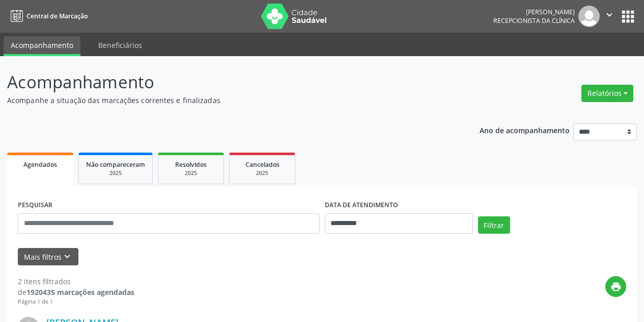  Describe the element at coordinates (607, 94) in the screenshot. I see `button: Relatórios` at that location.